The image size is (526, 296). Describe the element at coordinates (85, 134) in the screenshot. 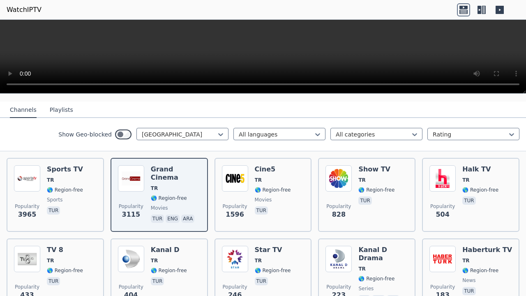

I see `label: Show Geo-blocked` at that location.